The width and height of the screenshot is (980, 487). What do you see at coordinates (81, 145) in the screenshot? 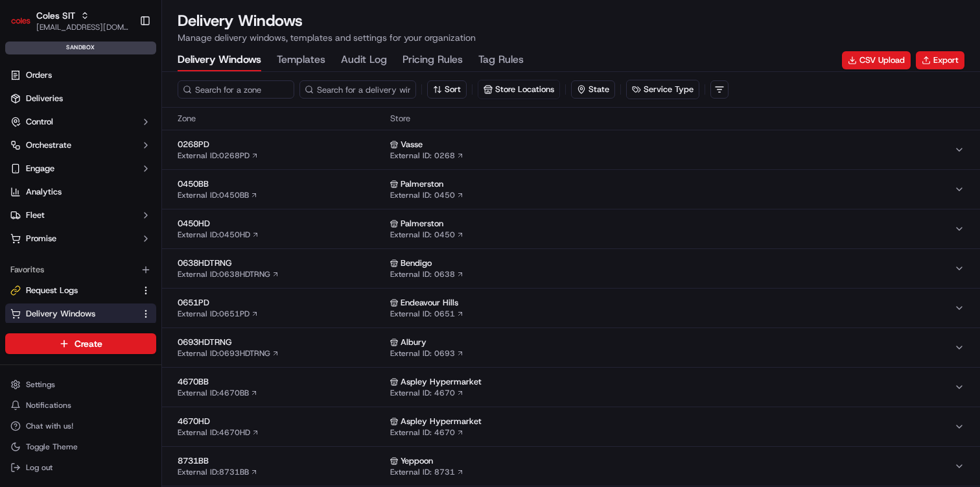
I see `button: Orchestrate` at bounding box center [81, 145].